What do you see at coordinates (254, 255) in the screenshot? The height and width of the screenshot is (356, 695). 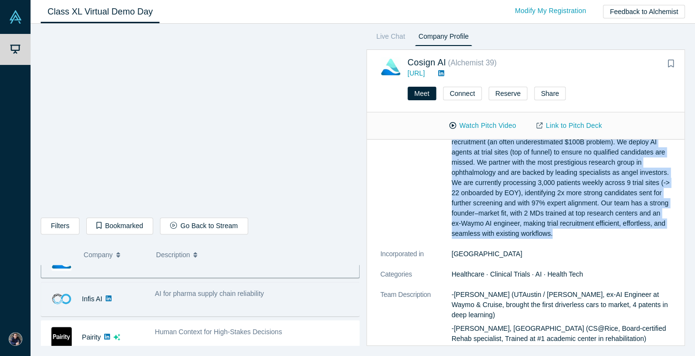 I see `button: Description` at bounding box center [254, 255].